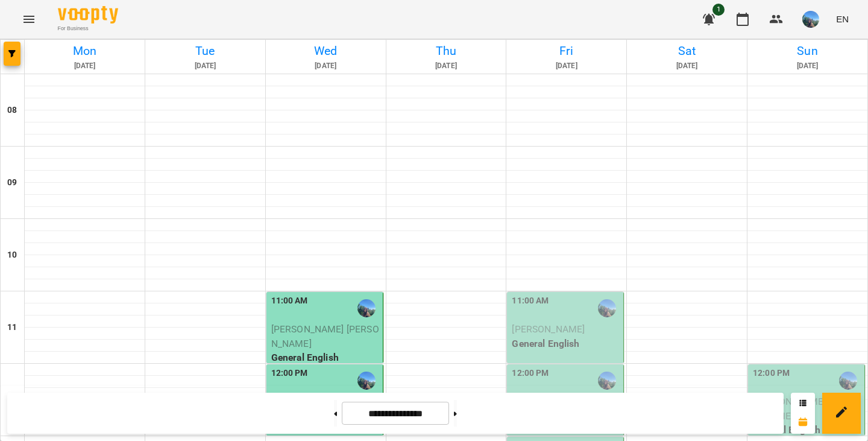 The image size is (868, 441). What do you see at coordinates (29, 19) in the screenshot?
I see `button: Menu` at bounding box center [29, 19].